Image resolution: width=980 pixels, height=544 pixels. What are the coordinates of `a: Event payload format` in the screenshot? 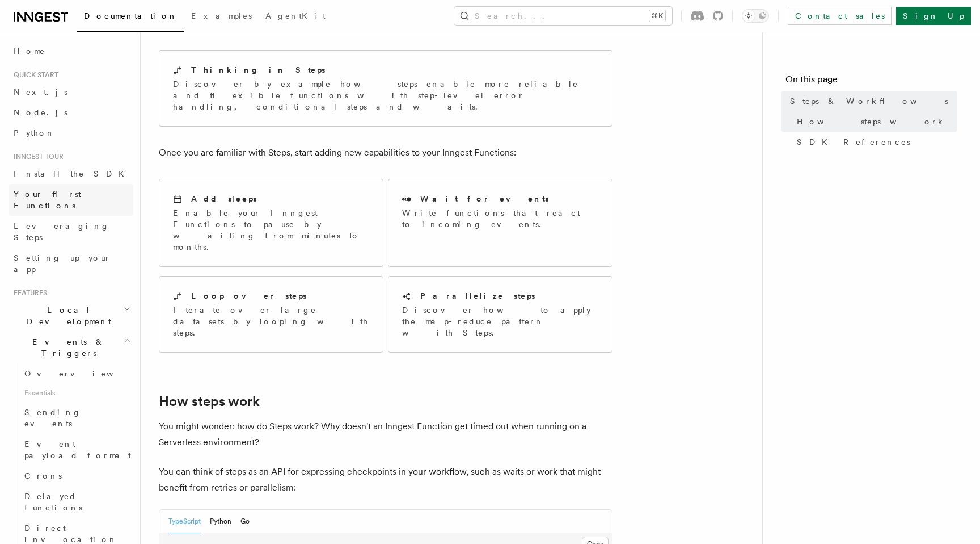 It's located at (77, 450).